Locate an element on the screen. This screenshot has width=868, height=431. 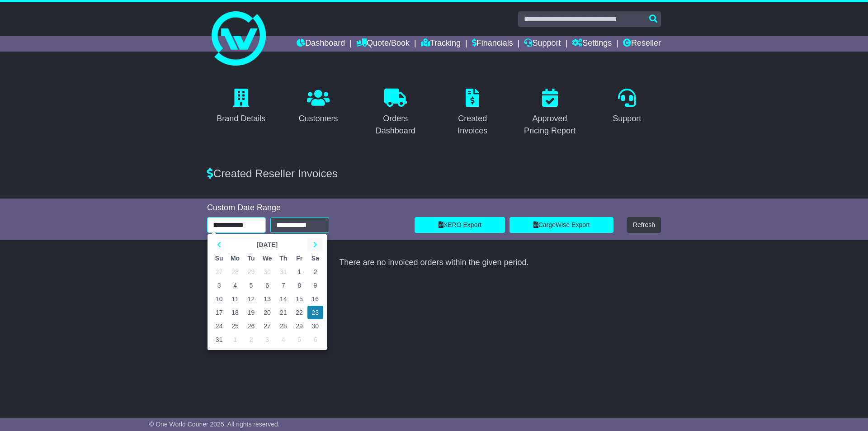
td: 16 is located at coordinates (315, 298).